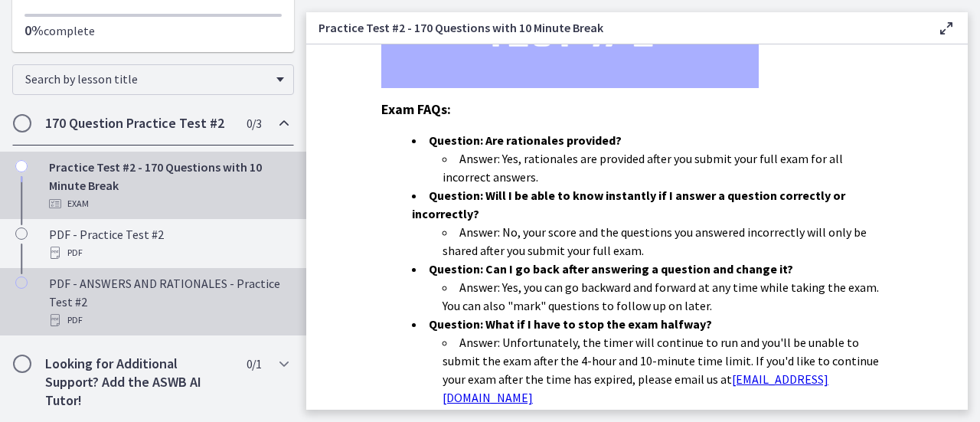 Image resolution: width=980 pixels, height=422 pixels. What do you see at coordinates (138, 383) in the screenshot?
I see `h2: Looking for Additional Support? Add the ASWB AI Tutor!` at bounding box center [138, 383].